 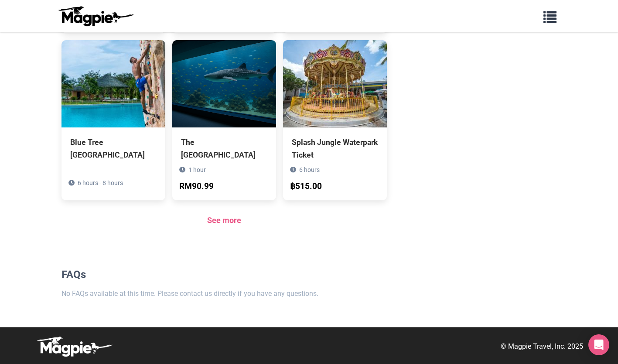 What do you see at coordinates (225, 294) in the screenshot?
I see `p: No FAQs available at this time. Please contact us directly if you have any questions.` at bounding box center [225, 294].